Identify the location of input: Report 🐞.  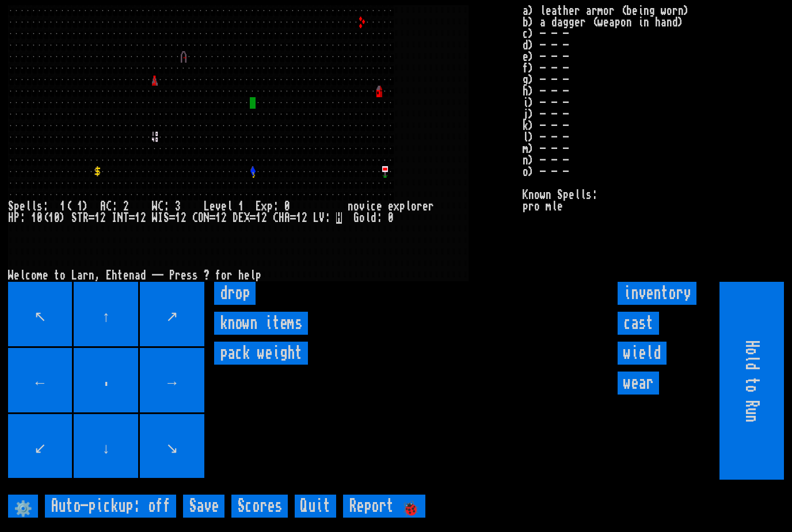
(384, 506).